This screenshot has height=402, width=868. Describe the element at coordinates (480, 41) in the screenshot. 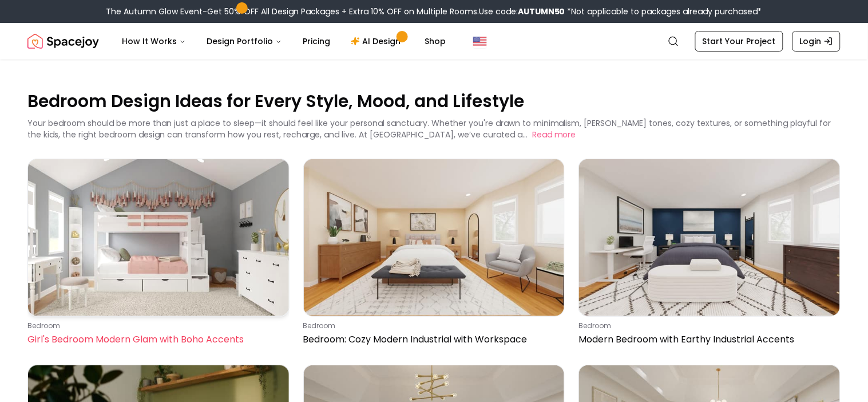

I see `img: United States` at that location.